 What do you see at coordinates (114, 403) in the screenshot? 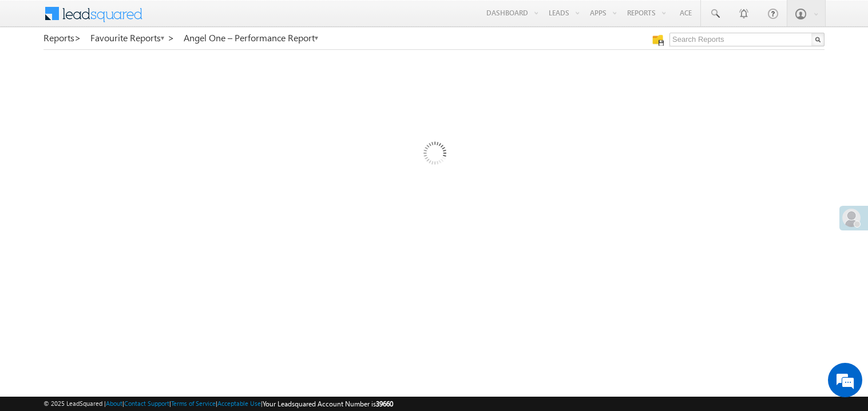
I see `a: About` at bounding box center [114, 403].